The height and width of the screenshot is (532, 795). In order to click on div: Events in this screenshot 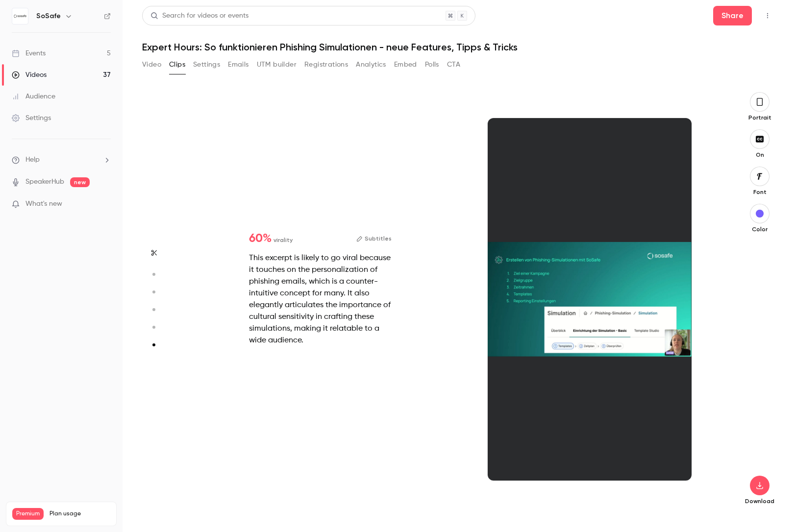, I will do `click(28, 53)`.